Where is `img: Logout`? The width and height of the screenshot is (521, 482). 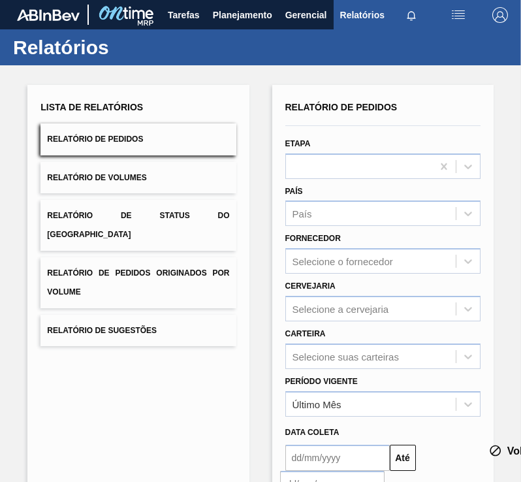
img: Logout is located at coordinates (500, 15).